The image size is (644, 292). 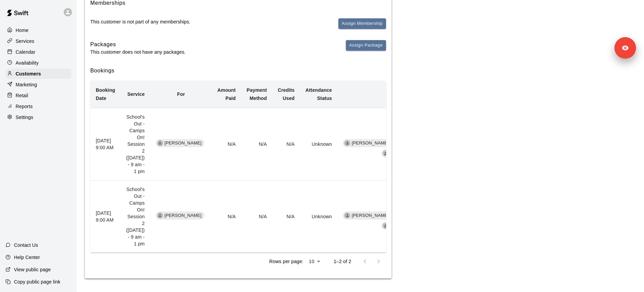 I want to click on div: Customers, so click(x=38, y=74).